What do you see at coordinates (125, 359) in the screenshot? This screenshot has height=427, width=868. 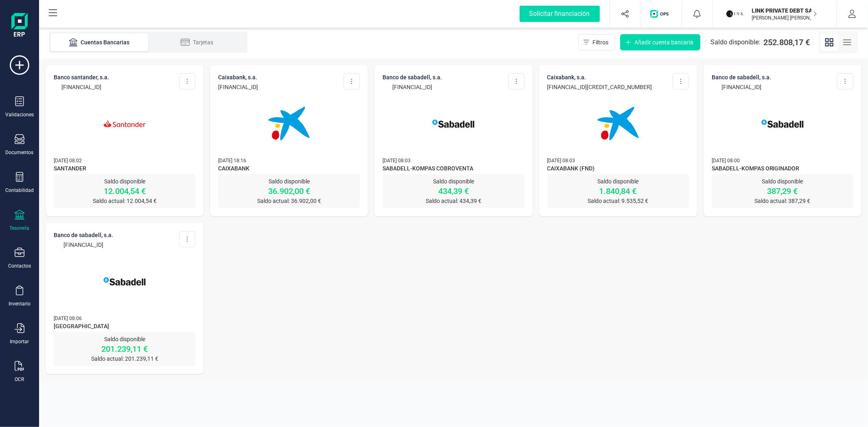 I see `p: Saldo actual: 201.239,11 €` at bounding box center [125, 359].